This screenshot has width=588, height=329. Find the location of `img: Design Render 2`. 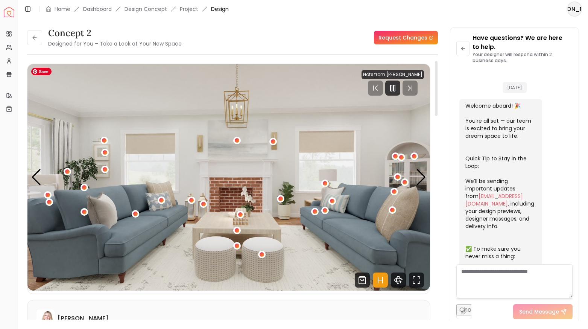

img: Design Render 2 is located at coordinates (229, 177).